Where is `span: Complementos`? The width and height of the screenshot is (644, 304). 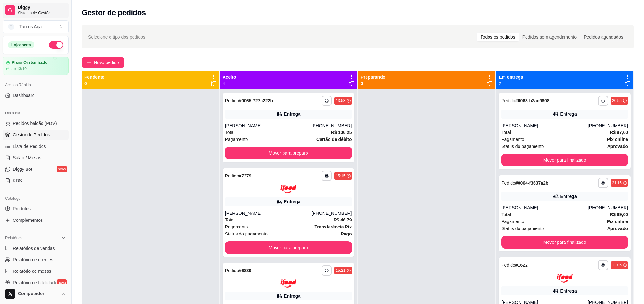 span: Complementos is located at coordinates (28, 221).